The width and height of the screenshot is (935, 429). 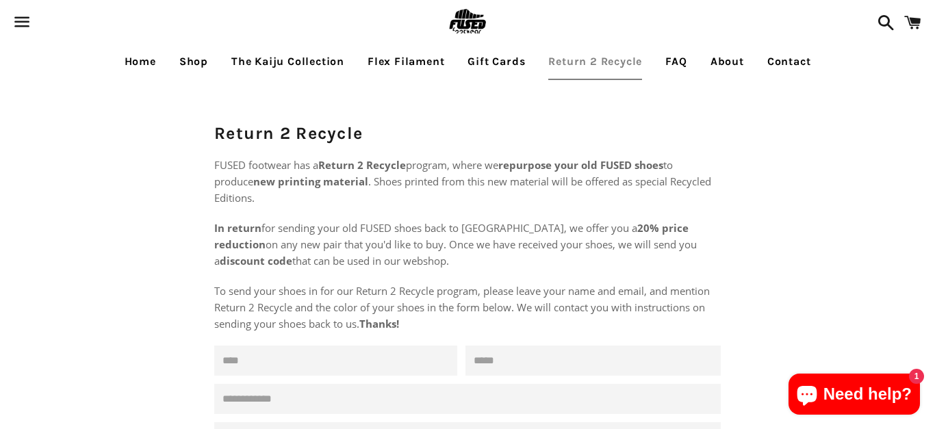 I want to click on a: The Kaiju Collection, so click(x=288, y=62).